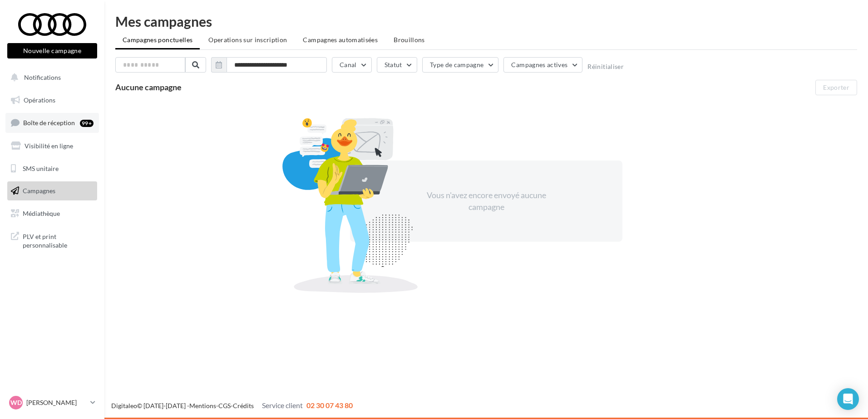 The height and width of the screenshot is (419, 868). Describe the element at coordinates (40, 168) in the screenshot. I see `span: SMS unitaire` at that location.